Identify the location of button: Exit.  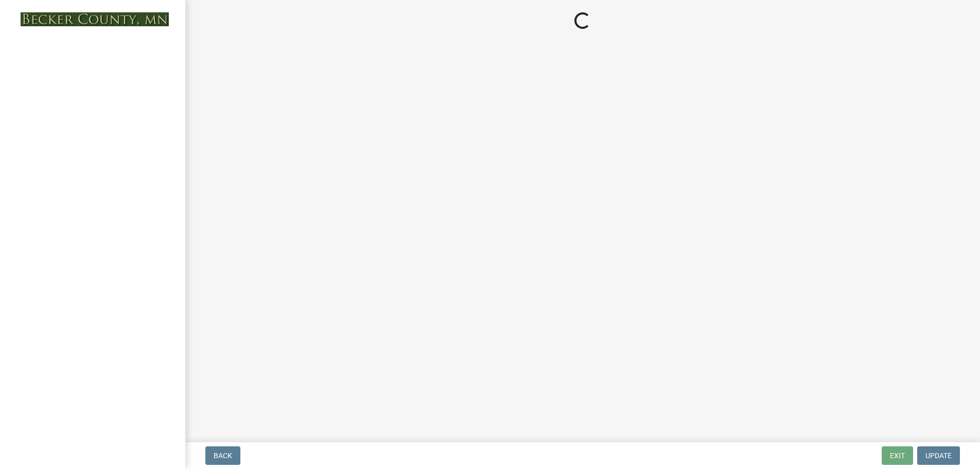
(898, 456).